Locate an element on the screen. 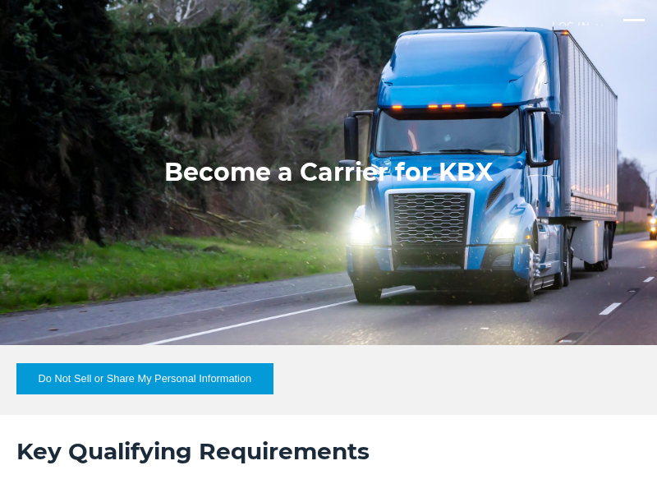 The image size is (657, 493). h1: Become a Carrier for KBX is located at coordinates (328, 172).